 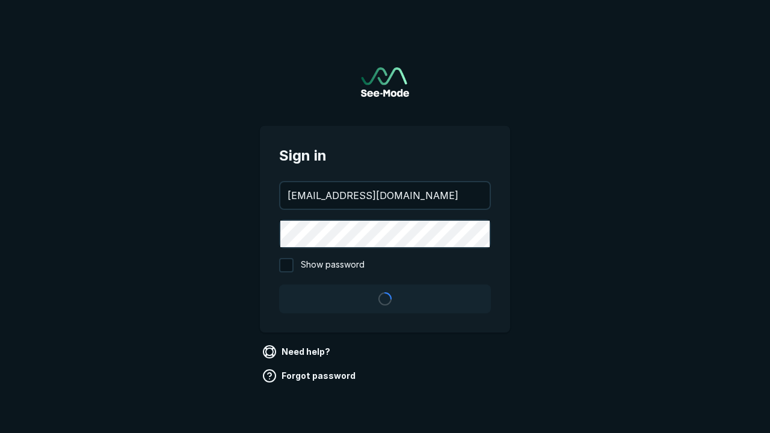 I want to click on a: Go to sign in, so click(x=385, y=82).